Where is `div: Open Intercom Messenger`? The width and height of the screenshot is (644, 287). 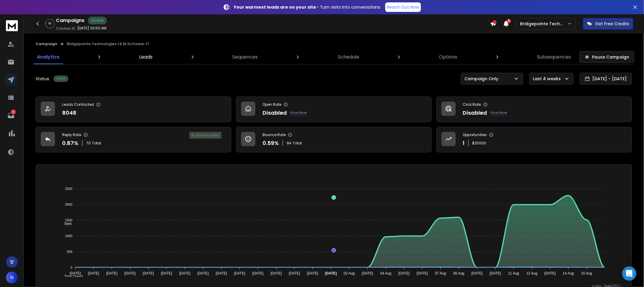 div: Open Intercom Messenger is located at coordinates (630, 273).